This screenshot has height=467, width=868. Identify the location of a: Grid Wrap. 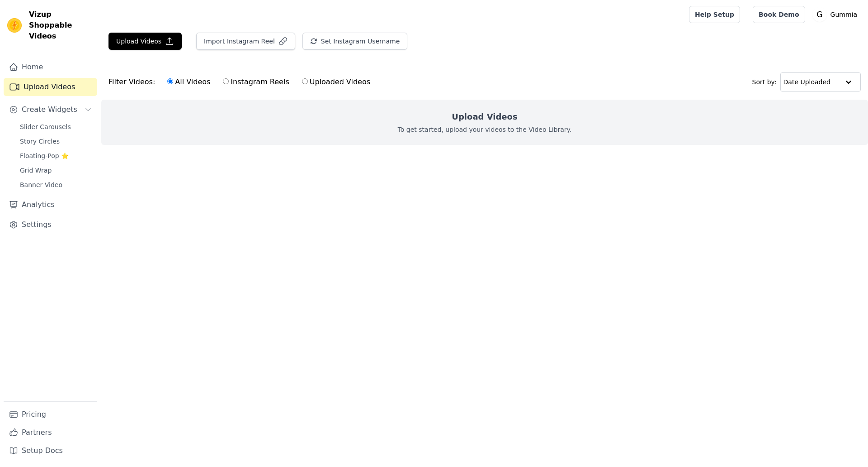
(55, 170).